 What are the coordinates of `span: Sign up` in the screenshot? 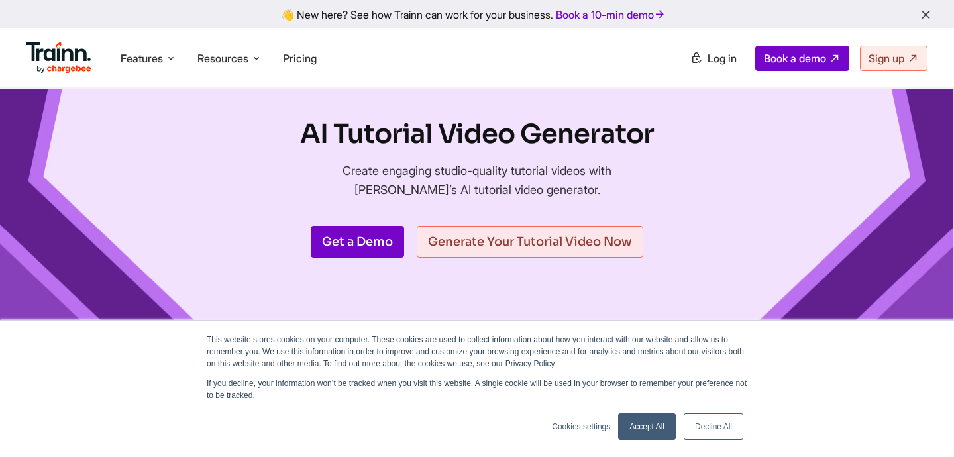 It's located at (886, 58).